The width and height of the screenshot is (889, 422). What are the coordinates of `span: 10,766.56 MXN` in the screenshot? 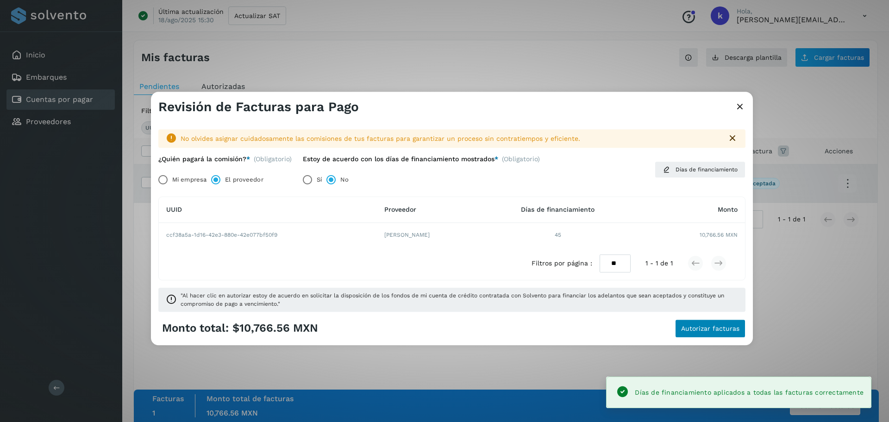 It's located at (719, 235).